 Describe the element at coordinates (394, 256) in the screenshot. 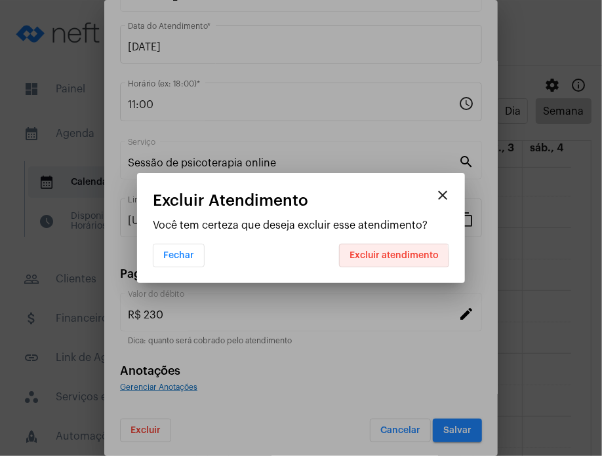

I see `span: Excluir atendimento` at that location.